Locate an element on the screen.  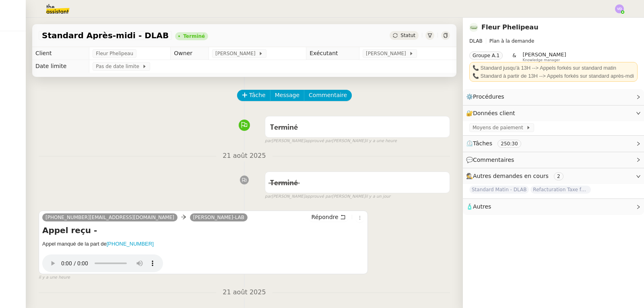
div: 💬Commentaires is located at coordinates (553, 160).